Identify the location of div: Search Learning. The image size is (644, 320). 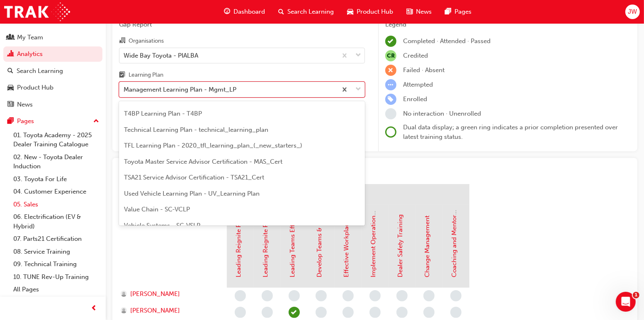
(40, 71).